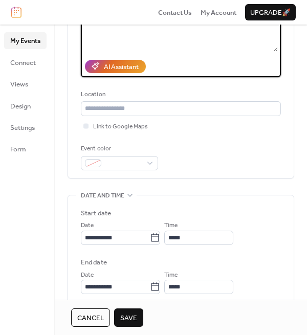 The height and width of the screenshot is (335, 307). I want to click on div: AI Assistant, so click(121, 67).